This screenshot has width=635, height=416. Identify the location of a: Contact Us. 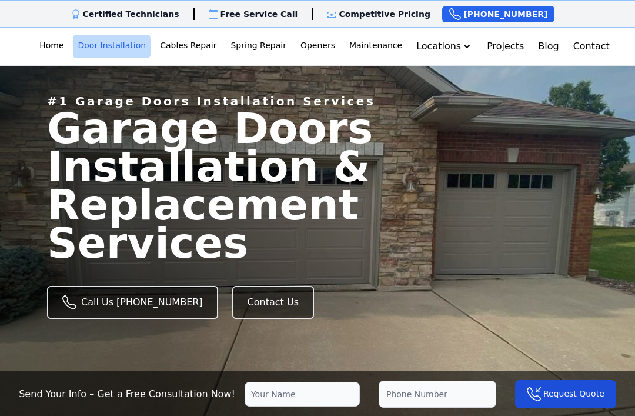
(273, 302).